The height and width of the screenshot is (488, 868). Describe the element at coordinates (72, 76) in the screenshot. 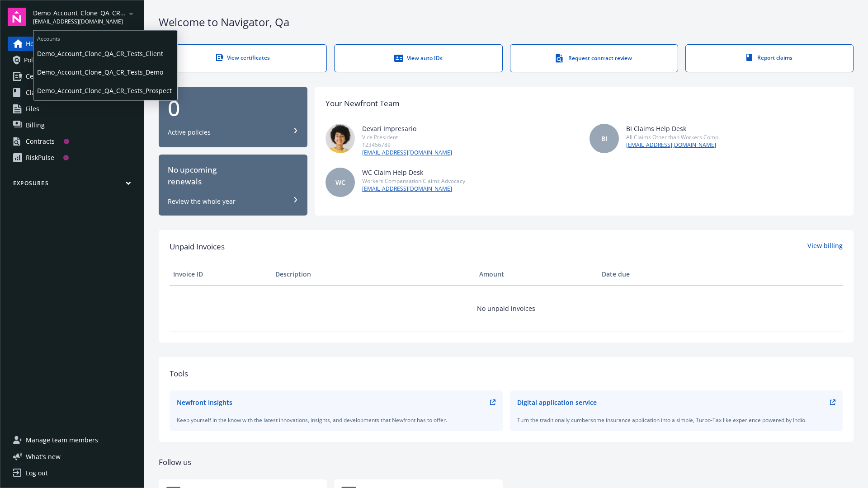

I see `a: Certificates` at that location.